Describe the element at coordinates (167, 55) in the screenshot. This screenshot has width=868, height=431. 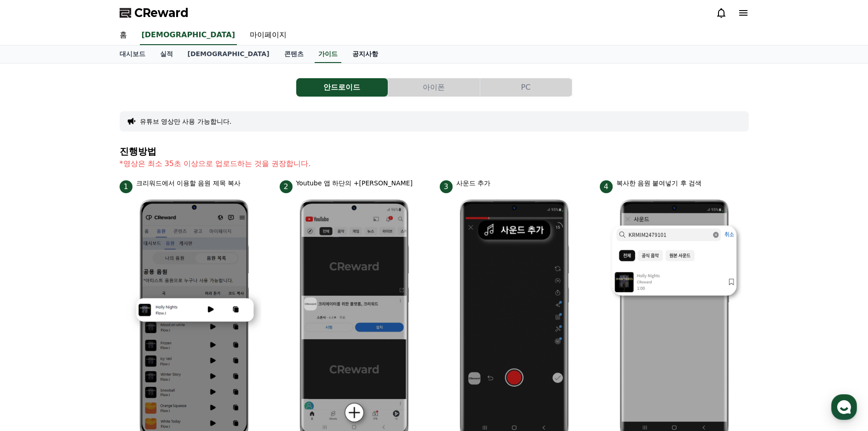
I see `a: 실적` at that location.